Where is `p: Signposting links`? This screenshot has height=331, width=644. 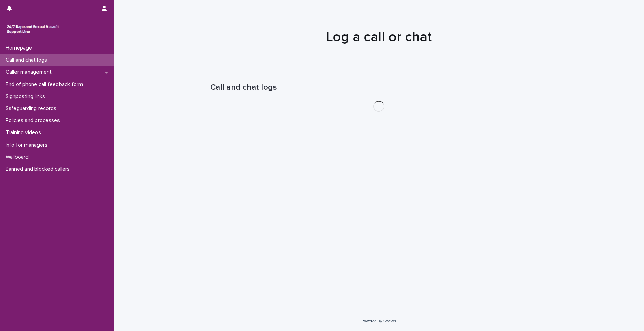
p: Signposting links is located at coordinates (26, 96).